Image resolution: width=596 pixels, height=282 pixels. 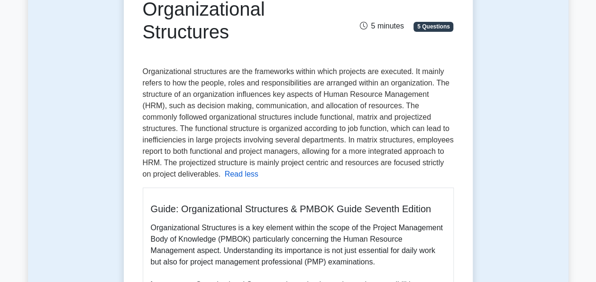 What do you see at coordinates (298, 122) in the screenshot?
I see `span: Organizational structures are the frameworks within which projects are executed. It mainly refers...` at bounding box center [298, 122].